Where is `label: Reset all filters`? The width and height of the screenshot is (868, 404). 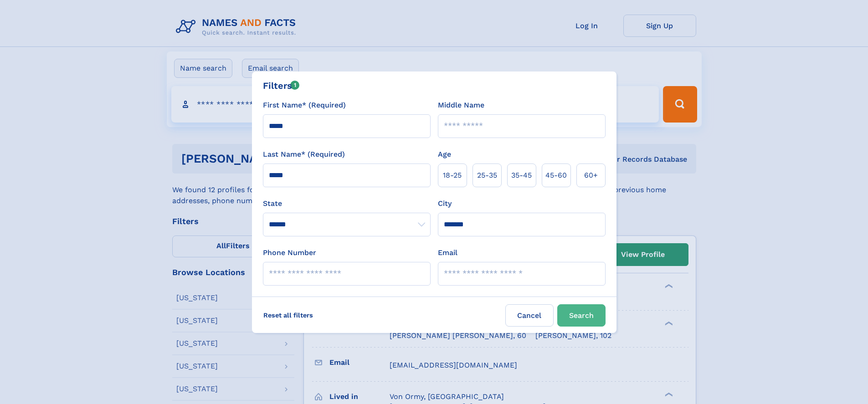
label: Reset all filters is located at coordinates (288, 315).